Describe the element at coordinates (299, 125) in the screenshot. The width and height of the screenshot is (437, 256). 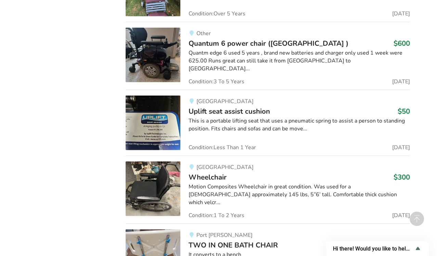
I see `div: This is a portable lifting seat that uses a pneumatic spring to assist a person to standing posit...` at that location.